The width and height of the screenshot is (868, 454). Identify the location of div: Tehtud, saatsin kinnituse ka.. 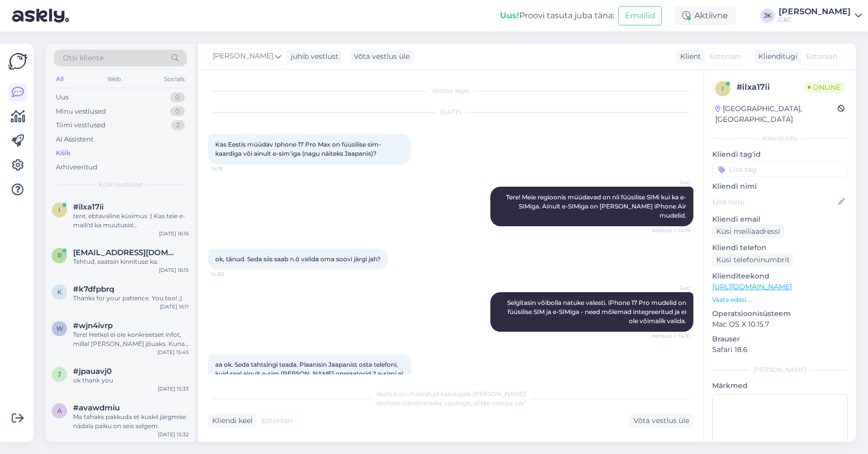
(131, 262).